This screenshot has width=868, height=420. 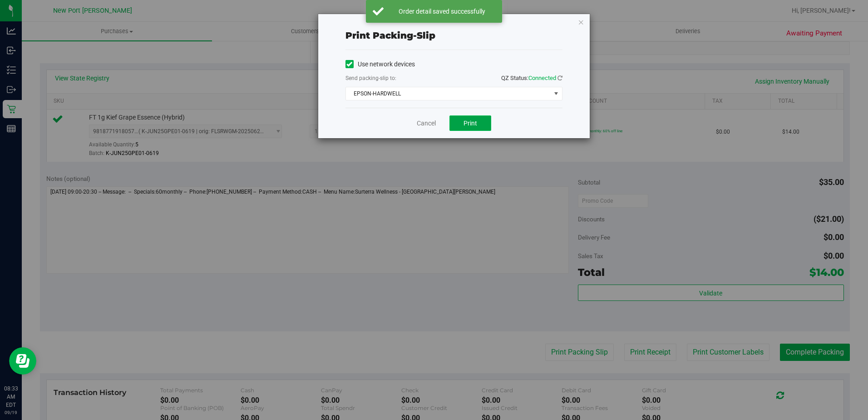 What do you see at coordinates (471, 123) in the screenshot?
I see `button: Print` at bounding box center [471, 123].